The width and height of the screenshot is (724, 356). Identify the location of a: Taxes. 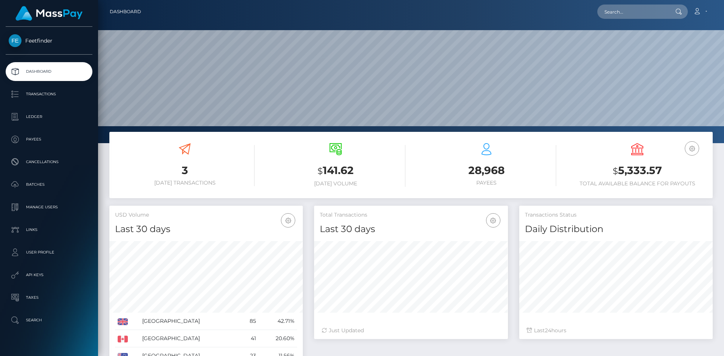
(49, 298).